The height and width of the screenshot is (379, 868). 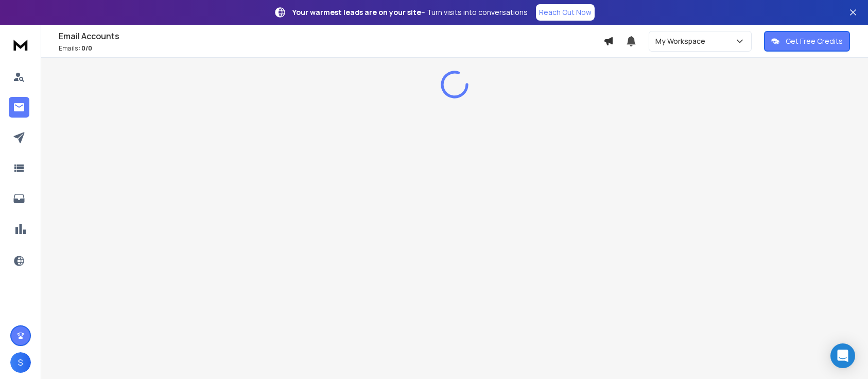 What do you see at coordinates (807, 41) in the screenshot?
I see `button: Get Free Credits` at bounding box center [807, 41].